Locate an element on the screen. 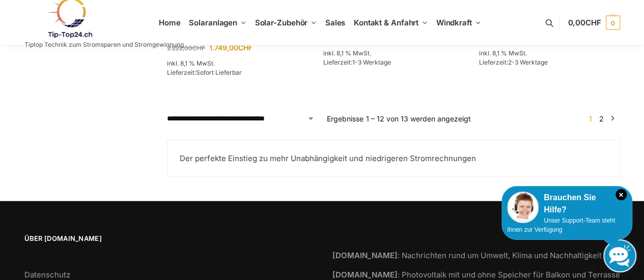 This screenshot has height=280, width=644. span: 1-3 Werktage is located at coordinates (371, 62).